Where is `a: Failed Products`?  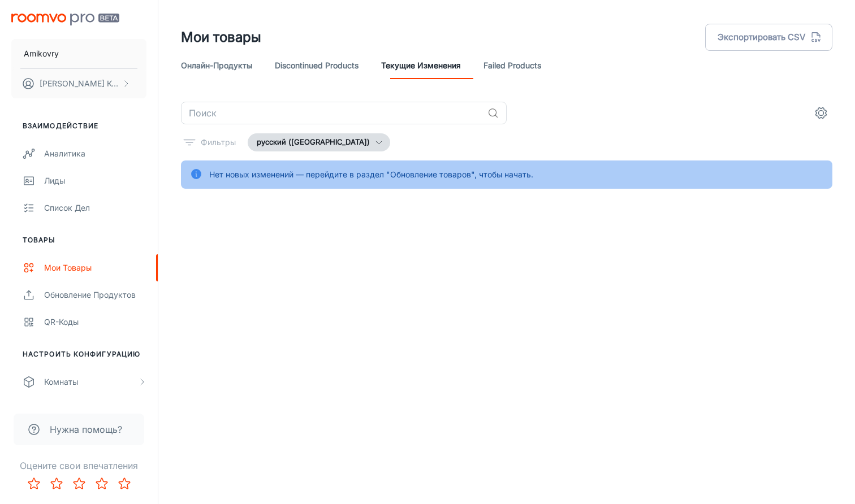 a: Failed Products is located at coordinates (512, 66).